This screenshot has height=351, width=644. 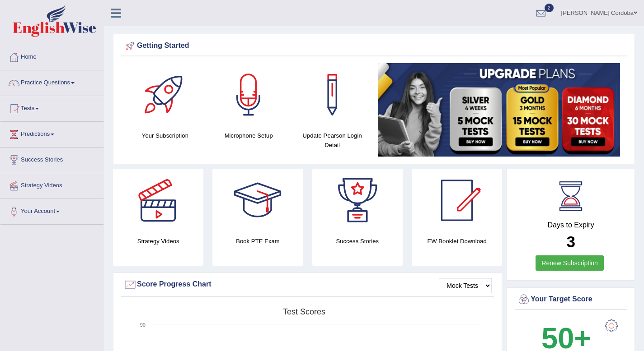 What do you see at coordinates (52, 210) in the screenshot?
I see `a: Your Account` at bounding box center [52, 210].